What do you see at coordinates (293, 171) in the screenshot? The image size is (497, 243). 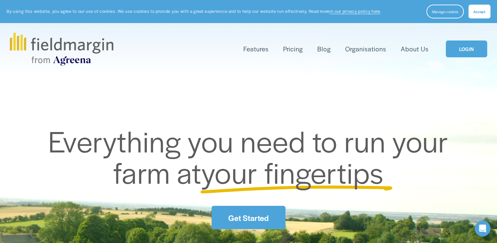 I see `span: your fingertips` at bounding box center [293, 171].